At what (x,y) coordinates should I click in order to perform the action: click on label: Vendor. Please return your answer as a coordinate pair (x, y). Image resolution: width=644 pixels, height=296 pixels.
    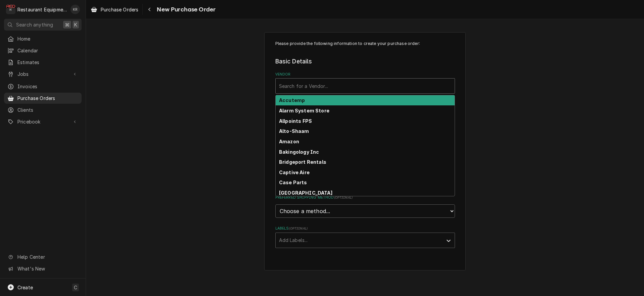
    Looking at the image, I should click on (365, 75).